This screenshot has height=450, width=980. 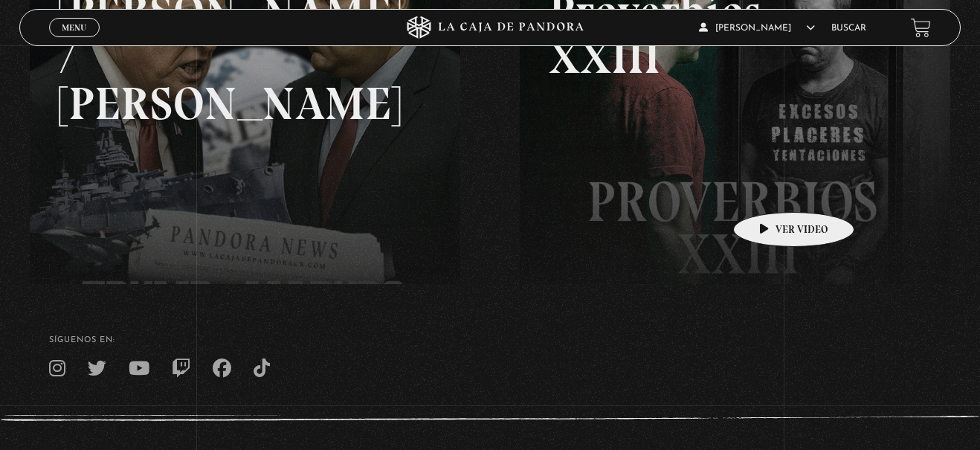 I want to click on a: View your shopping cart, so click(x=920, y=28).